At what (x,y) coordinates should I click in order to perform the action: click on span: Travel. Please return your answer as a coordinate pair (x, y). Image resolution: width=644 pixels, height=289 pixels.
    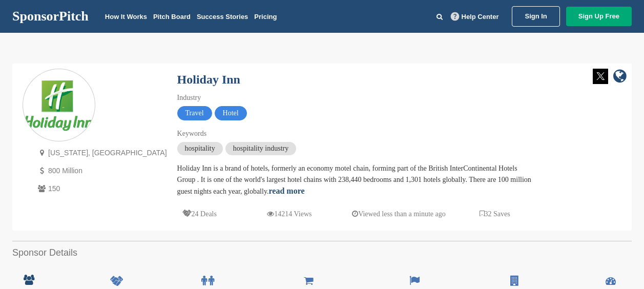
    Looking at the image, I should click on (195, 113).